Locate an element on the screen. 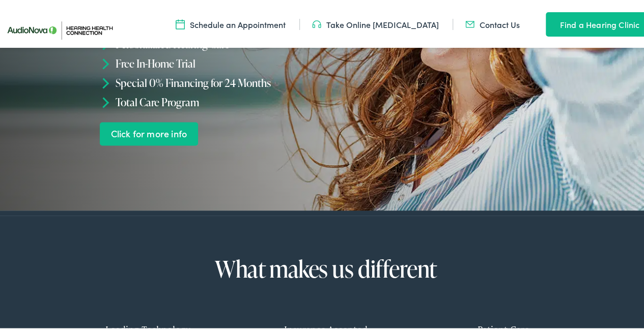  li: Total Care Program is located at coordinates (212, 100).